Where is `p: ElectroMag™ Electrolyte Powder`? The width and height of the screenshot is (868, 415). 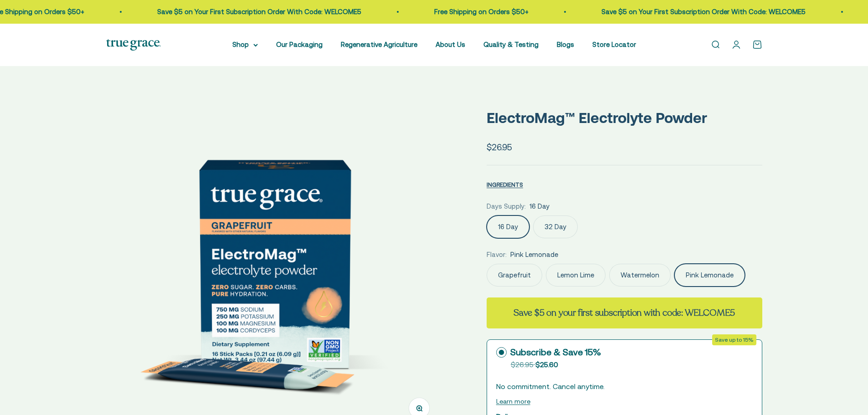 p: ElectroMag™ Electrolyte Powder is located at coordinates (624, 118).